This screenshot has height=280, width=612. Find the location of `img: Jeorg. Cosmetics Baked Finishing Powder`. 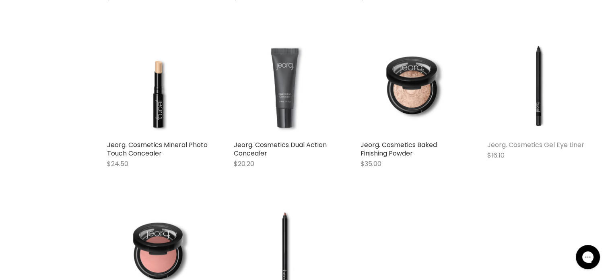

img: Jeorg. Cosmetics Baked Finishing Powder is located at coordinates (412, 85).